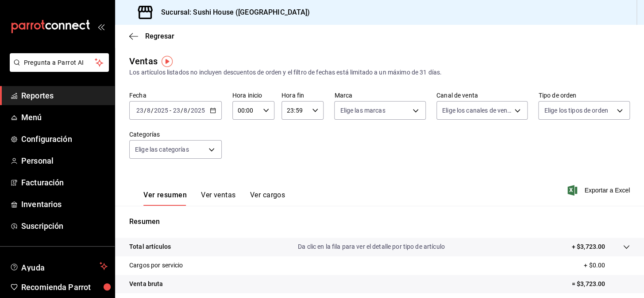  I want to click on p: Da clic en la fila para ver el detalle por tipo de artículo, so click(371, 246).